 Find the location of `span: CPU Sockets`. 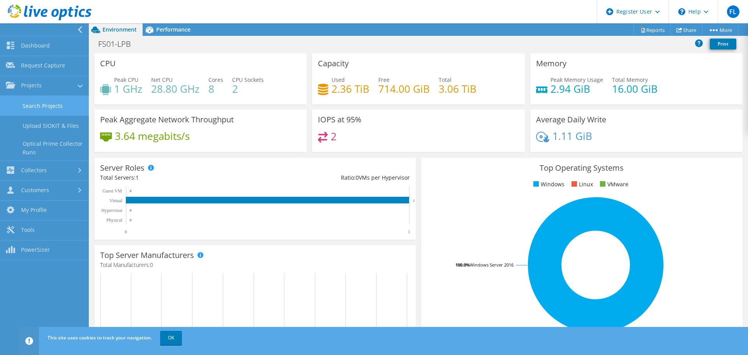

span: CPU Sockets is located at coordinates (248, 79).